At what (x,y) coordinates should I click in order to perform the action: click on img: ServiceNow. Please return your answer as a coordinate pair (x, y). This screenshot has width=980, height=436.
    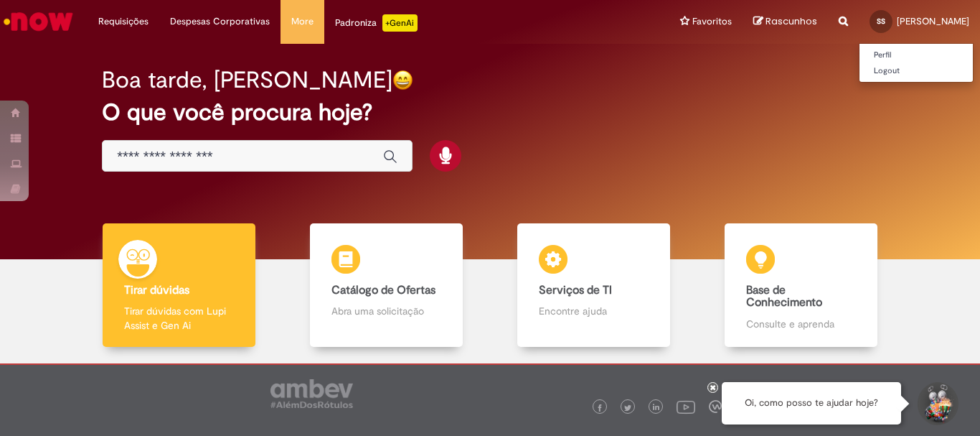
    Looking at the image, I should click on (38, 22).